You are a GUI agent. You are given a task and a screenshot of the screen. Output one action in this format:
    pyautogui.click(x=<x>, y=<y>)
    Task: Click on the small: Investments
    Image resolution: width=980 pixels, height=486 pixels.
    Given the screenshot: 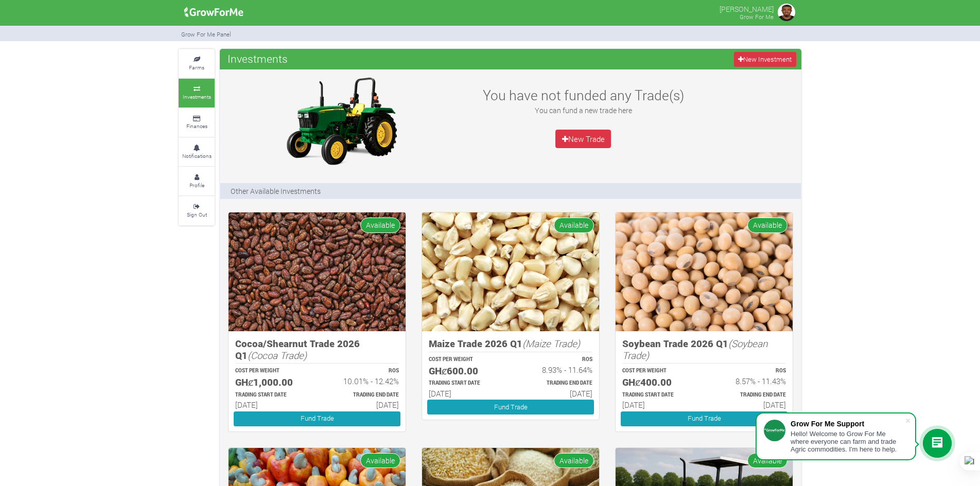 What is the action you would take?
    pyautogui.click(x=197, y=97)
    